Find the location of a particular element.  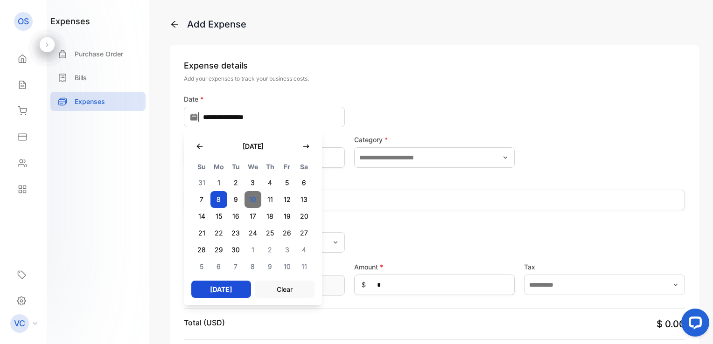

span: 26 is located at coordinates (287, 233).